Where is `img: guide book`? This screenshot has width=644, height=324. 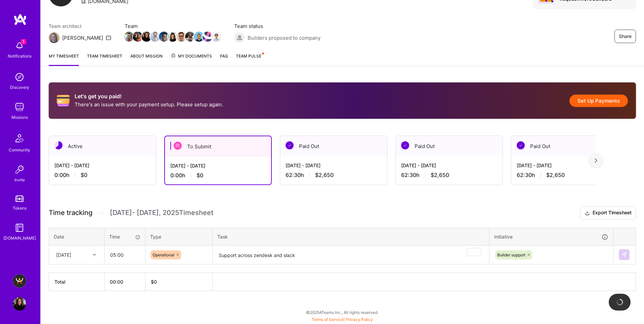 img: guide book is located at coordinates (20, 227).